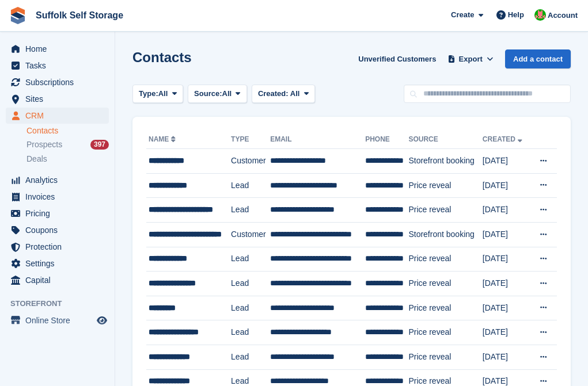 This screenshot has height=386, width=588. What do you see at coordinates (470, 59) in the screenshot?
I see `span: Export` at bounding box center [470, 59].